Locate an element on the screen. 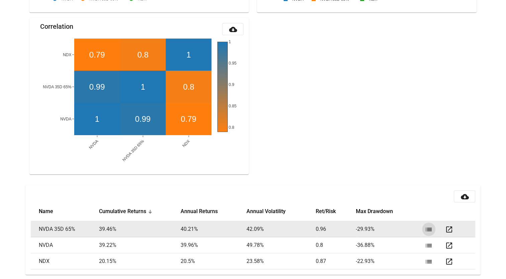 The height and width of the screenshot is (279, 506). td: 0.87 is located at coordinates (336, 261).